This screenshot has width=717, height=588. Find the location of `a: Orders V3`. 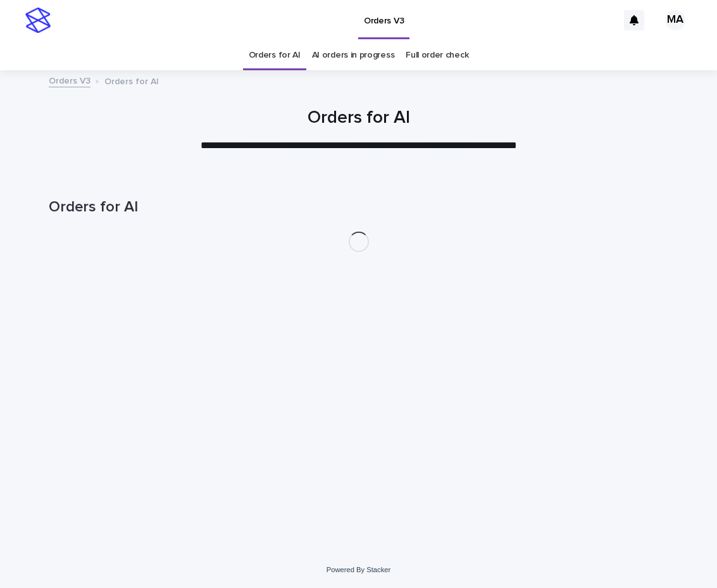

a: Orders V3 is located at coordinates (69, 79).